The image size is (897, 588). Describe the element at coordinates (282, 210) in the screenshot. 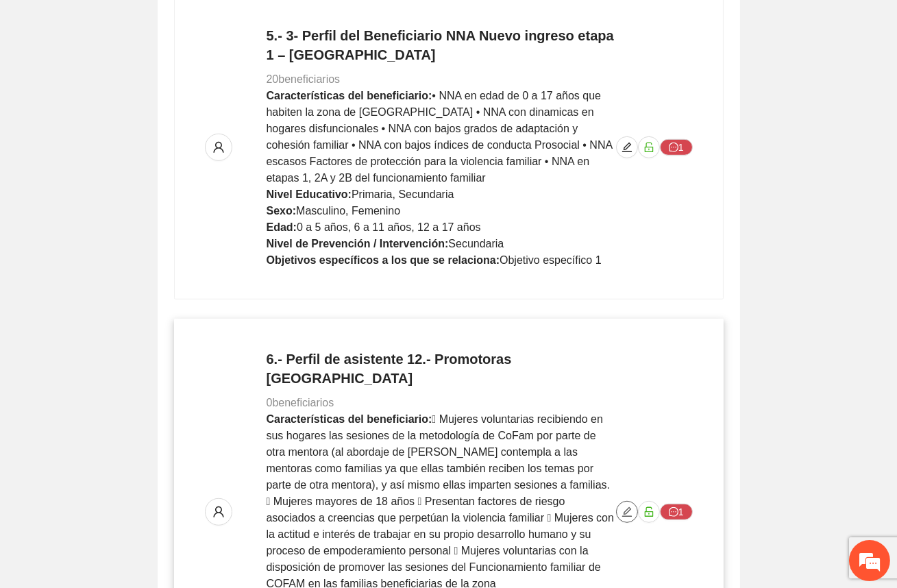

I see `strong: Sexo:` at that location.